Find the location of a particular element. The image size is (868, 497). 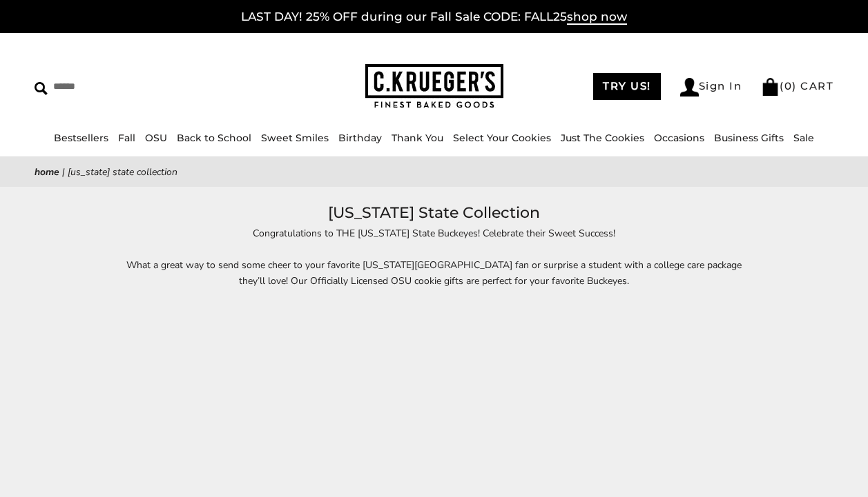

a: OSU is located at coordinates (156, 138).